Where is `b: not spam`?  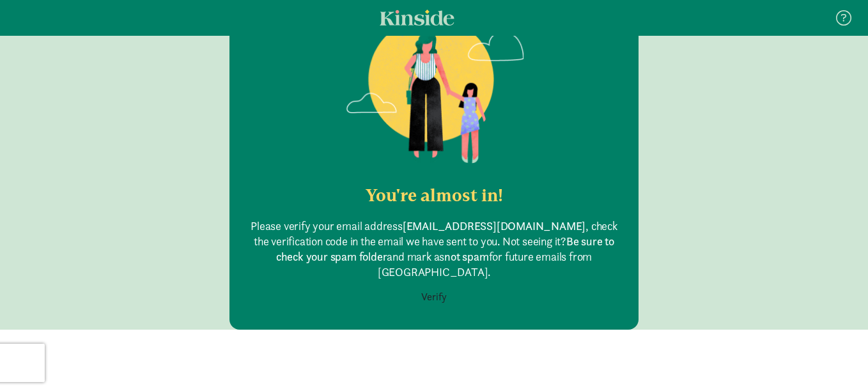
b: not spam is located at coordinates (466, 256).